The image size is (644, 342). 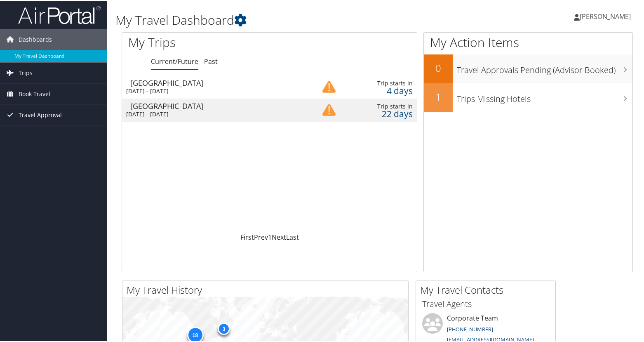 What do you see at coordinates (25, 72) in the screenshot?
I see `span: Trips` at bounding box center [25, 72].